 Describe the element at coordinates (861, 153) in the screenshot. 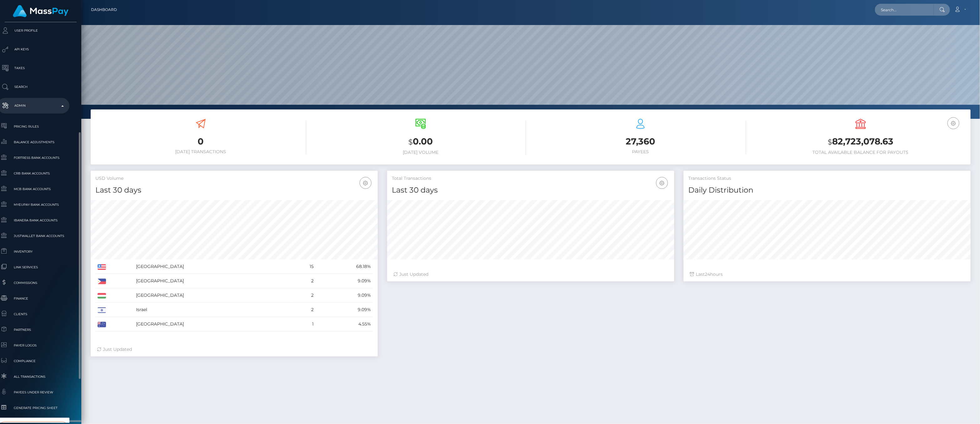

I see `h6: Total Available Balance for Payouts` at that location.